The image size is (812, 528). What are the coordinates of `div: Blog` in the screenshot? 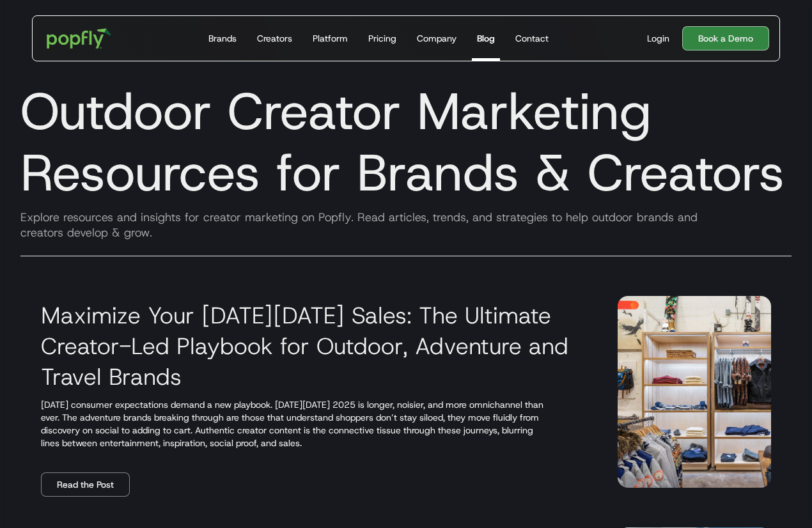 It's located at (485, 38).